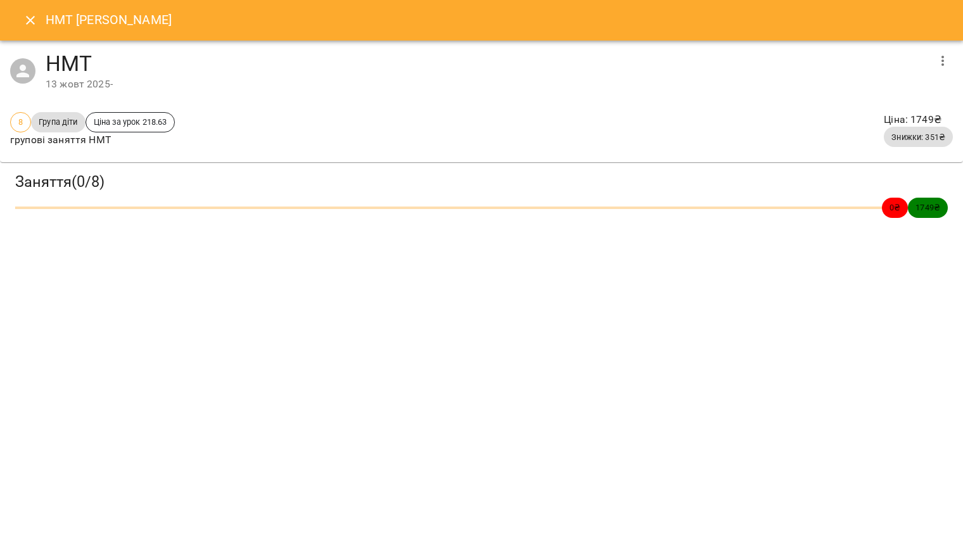 The image size is (963, 560). What do you see at coordinates (918, 137) in the screenshot?
I see `span: Знижки: 351₴` at bounding box center [918, 137].